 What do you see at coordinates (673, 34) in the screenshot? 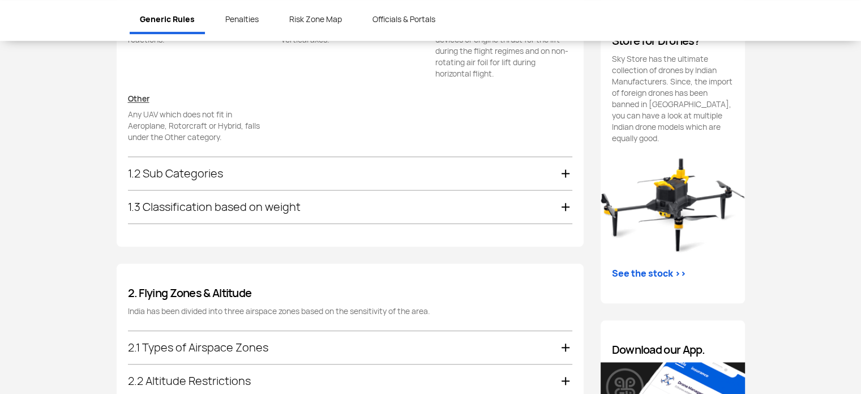
I see `h4: Have you explored Sky Store for Drones?` at bounding box center [673, 34].